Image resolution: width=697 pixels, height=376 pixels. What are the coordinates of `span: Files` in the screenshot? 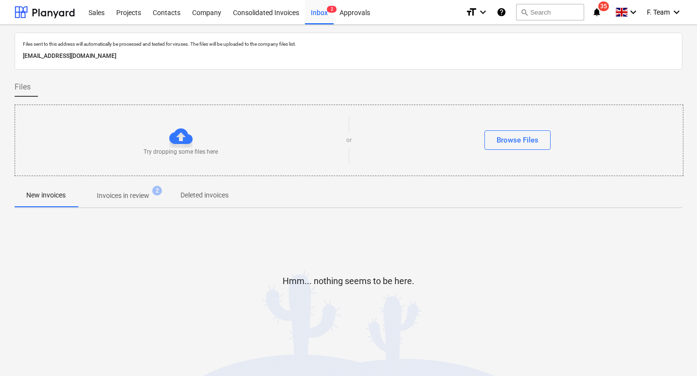 It's located at (22, 87).